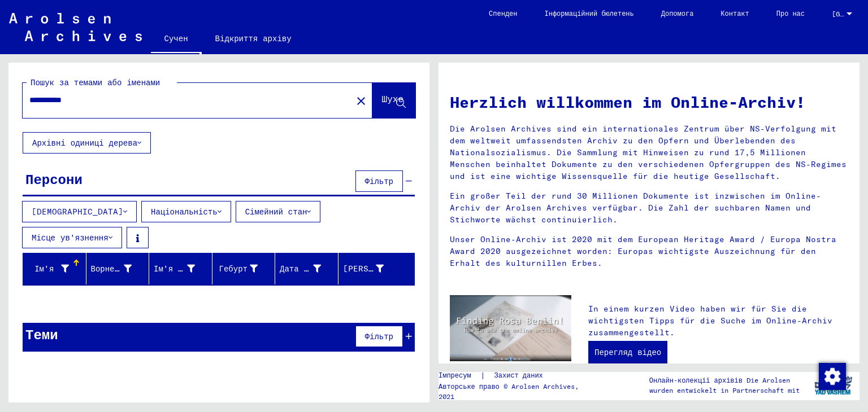 The width and height of the screenshot is (868, 412). Describe the element at coordinates (276, 211) in the screenshot. I see `font: Сімейний стан` at that location.